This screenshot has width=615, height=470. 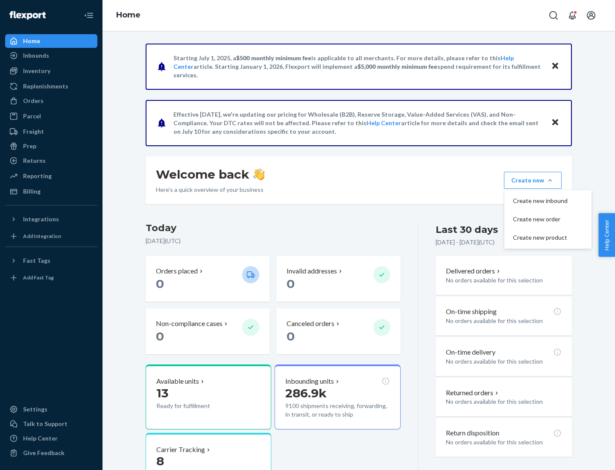 What do you see at coordinates (273, 228) in the screenshot?
I see `h3: Today` at bounding box center [273, 228].